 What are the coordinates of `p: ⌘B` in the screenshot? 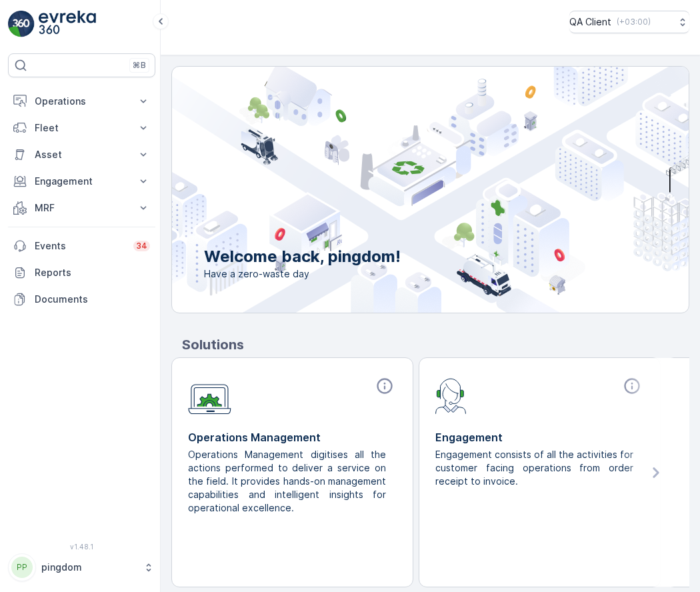 It's located at (139, 65).